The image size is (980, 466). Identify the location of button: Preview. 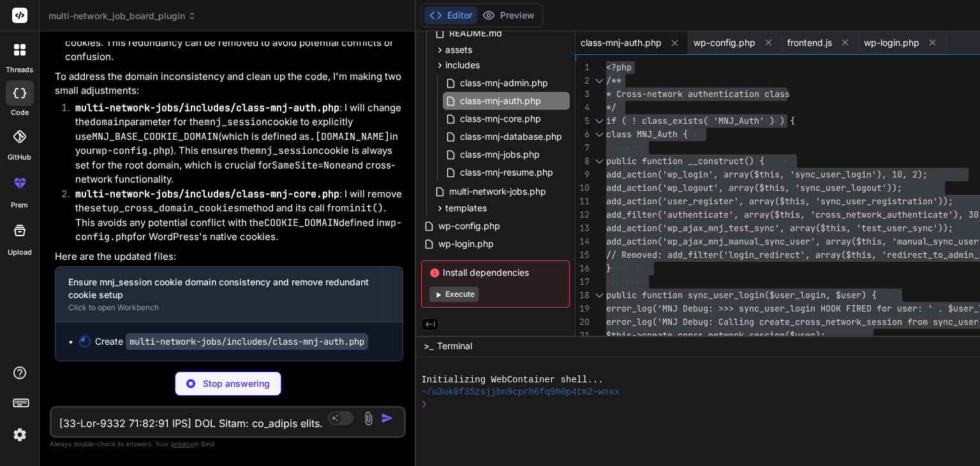
(508, 15).